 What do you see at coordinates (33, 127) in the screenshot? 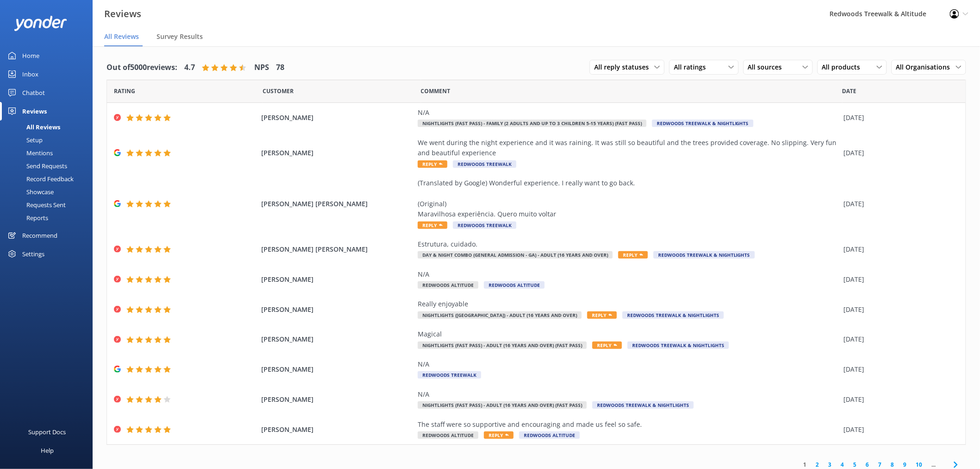
I see `div: All Reviews` at bounding box center [33, 127].